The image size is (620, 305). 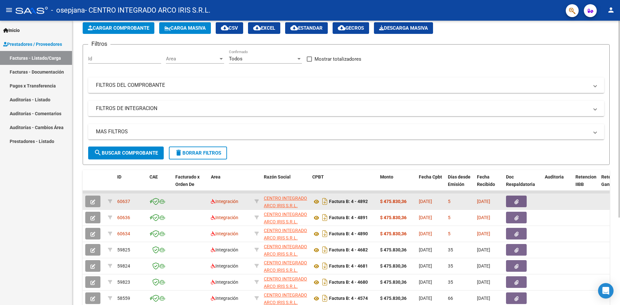 I want to click on span: Auditoria, so click(x=554, y=177).